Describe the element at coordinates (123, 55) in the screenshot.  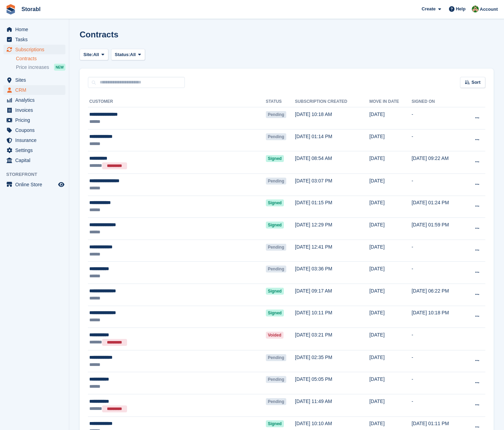
I see `span: Status:` at that location.